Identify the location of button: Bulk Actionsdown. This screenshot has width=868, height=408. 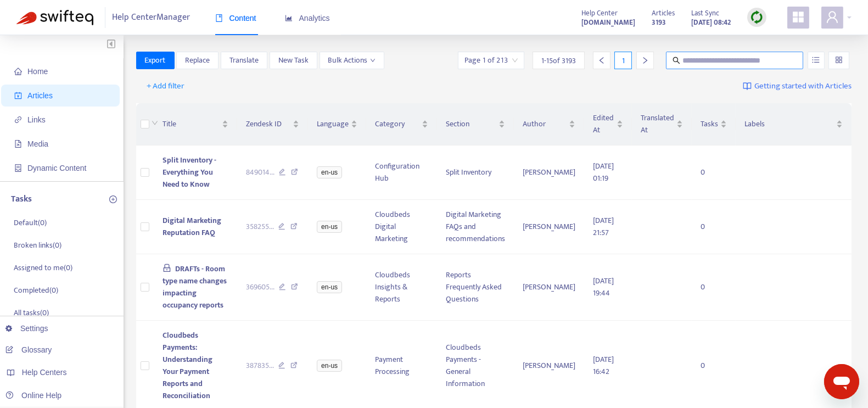
(352, 60).